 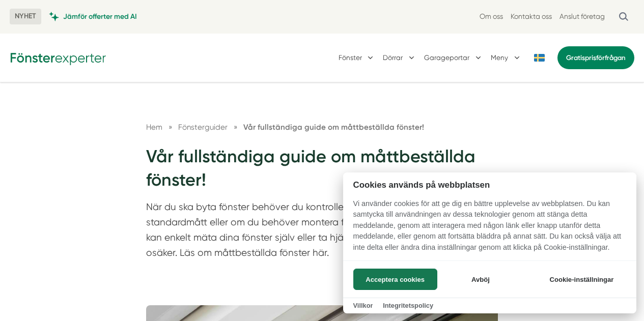 What do you see at coordinates (490, 230) in the screenshot?
I see `p: Vi använder cookies för att ge dig en bättre upplevelse av webbplatsen. Du kan samtycka till anvä...` at bounding box center [490, 230].